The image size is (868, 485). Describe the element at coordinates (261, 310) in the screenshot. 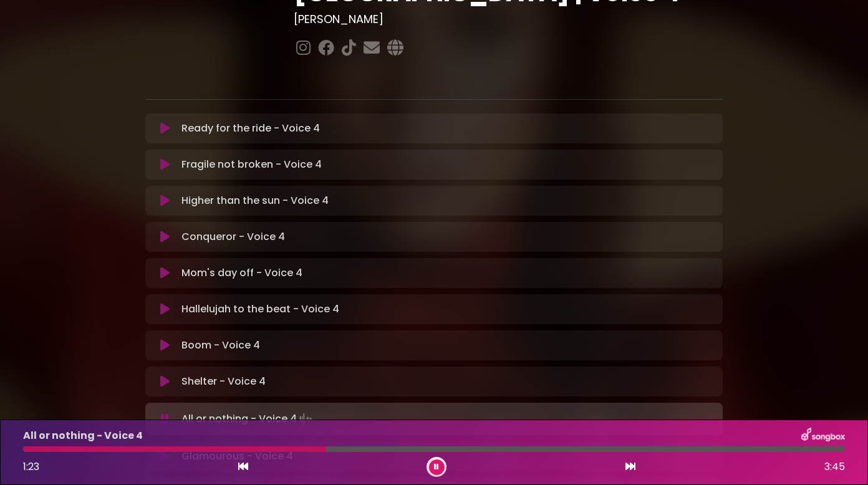

I see `p: Hallelujah to the beat - Voice 4` at that location.